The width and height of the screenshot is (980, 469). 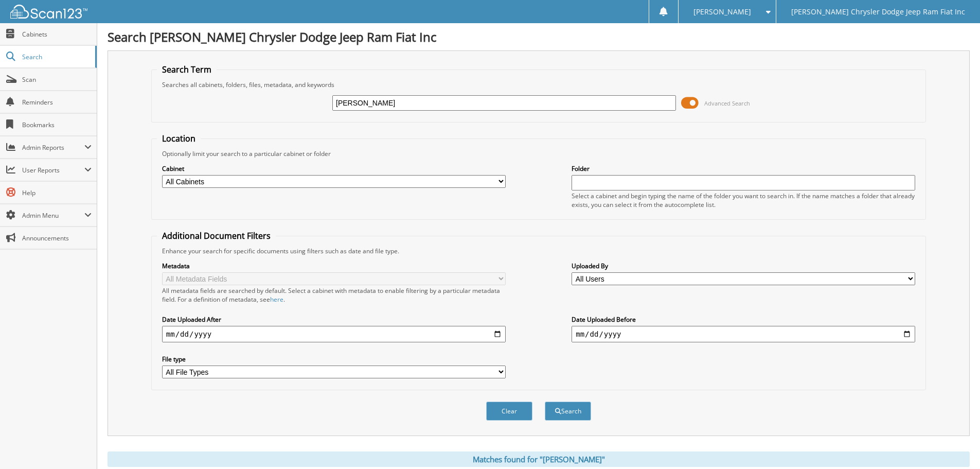 What do you see at coordinates (53, 170) in the screenshot?
I see `span: User Reports` at bounding box center [53, 170].